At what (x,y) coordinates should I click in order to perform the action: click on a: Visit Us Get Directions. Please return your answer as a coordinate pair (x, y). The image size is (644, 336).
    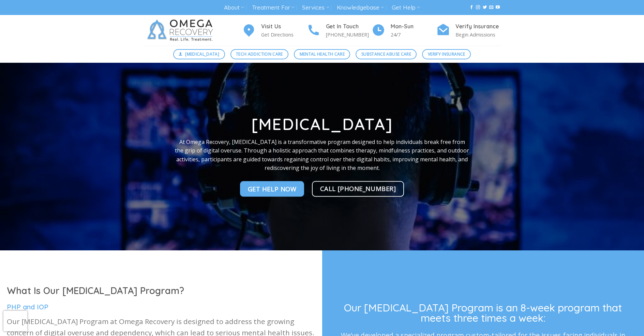
    Looking at the image, I should click on (275, 30).